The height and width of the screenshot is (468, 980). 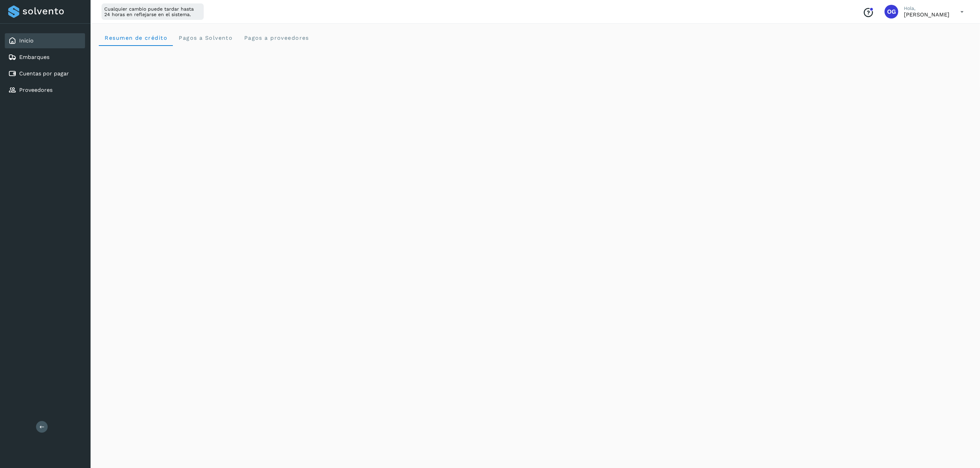 I want to click on div: Cuentas por pagar, so click(x=45, y=74).